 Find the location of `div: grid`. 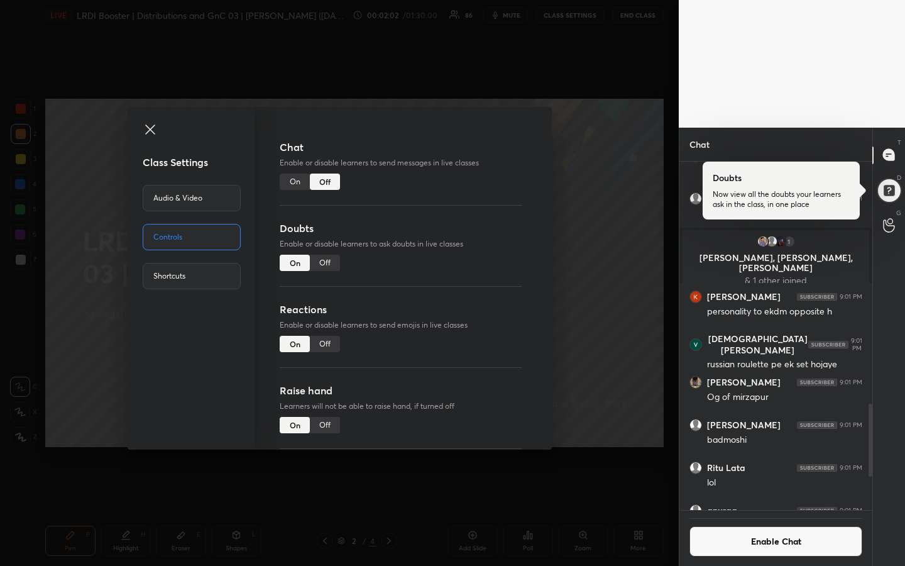

div: grid is located at coordinates (776, 336).